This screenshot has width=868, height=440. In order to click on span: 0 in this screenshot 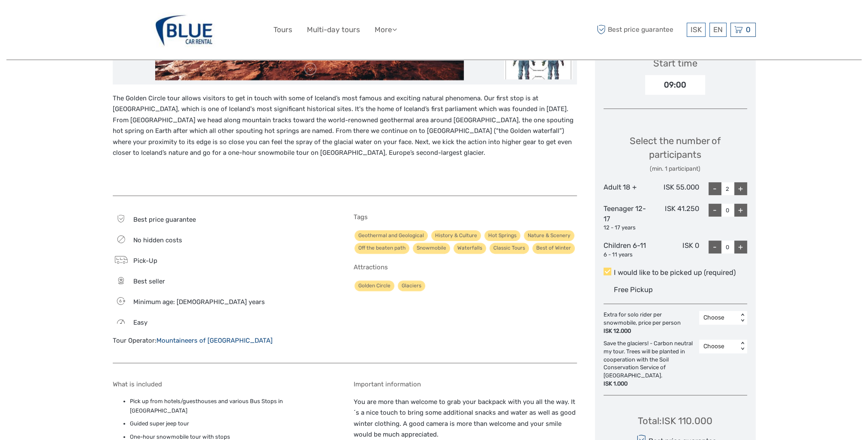, I will do `click(748, 29)`.